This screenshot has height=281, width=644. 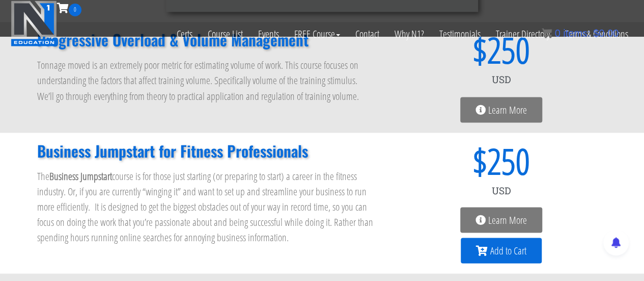 What do you see at coordinates (576, 33) in the screenshot?
I see `span: items:` at bounding box center [576, 33].